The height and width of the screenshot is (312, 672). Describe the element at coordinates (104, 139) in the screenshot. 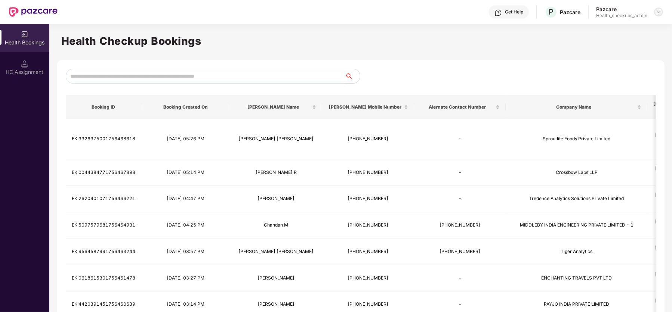

I see `td: EKI3326375001756468618` at that location.